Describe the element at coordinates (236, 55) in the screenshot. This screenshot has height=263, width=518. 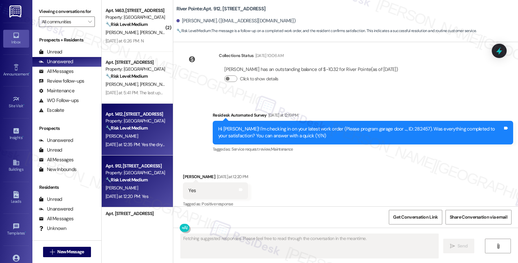
I see `div: Collections Status` at that location.